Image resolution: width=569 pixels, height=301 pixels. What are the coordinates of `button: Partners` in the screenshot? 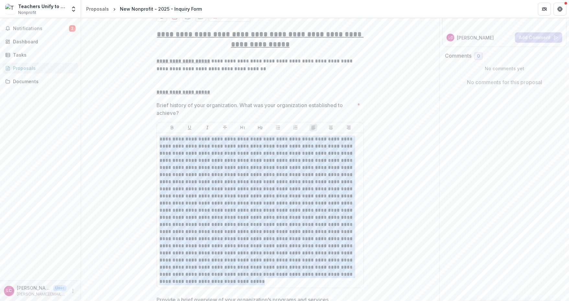 It's located at (544, 9).